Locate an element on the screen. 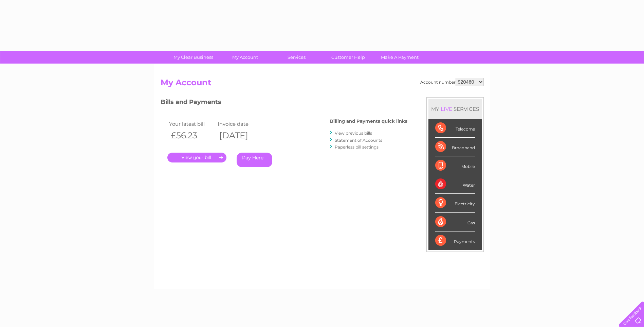  a: Make A Payment is located at coordinates (400, 57).